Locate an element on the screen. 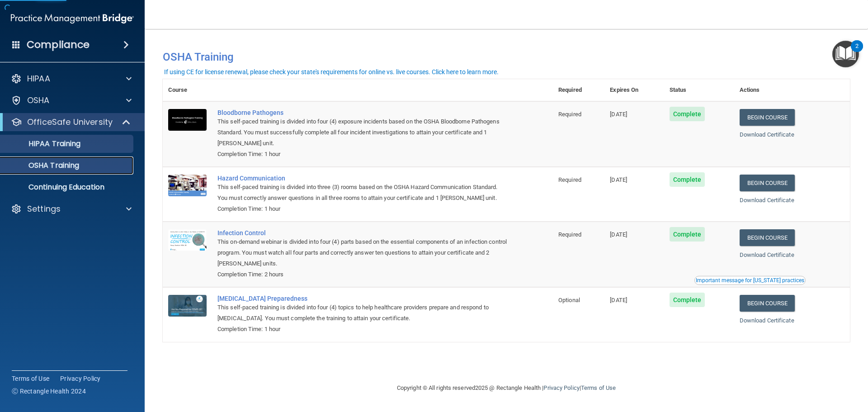  div: This self-paced training is divided into four (4) exposure incidents based on the OSHA Bloodborne... is located at coordinates (363, 132).